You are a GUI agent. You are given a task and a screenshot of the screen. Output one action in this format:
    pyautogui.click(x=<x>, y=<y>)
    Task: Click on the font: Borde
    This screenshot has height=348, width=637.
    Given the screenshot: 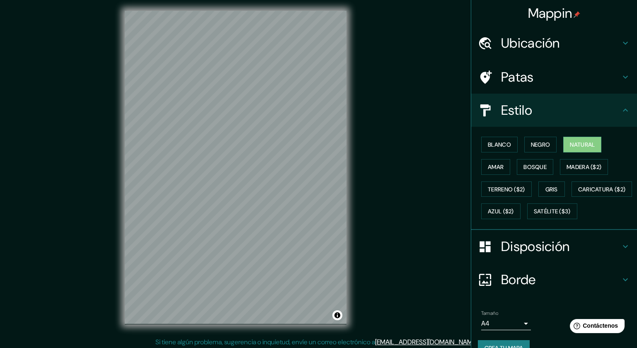 What is the action you would take?
    pyautogui.click(x=518, y=280)
    